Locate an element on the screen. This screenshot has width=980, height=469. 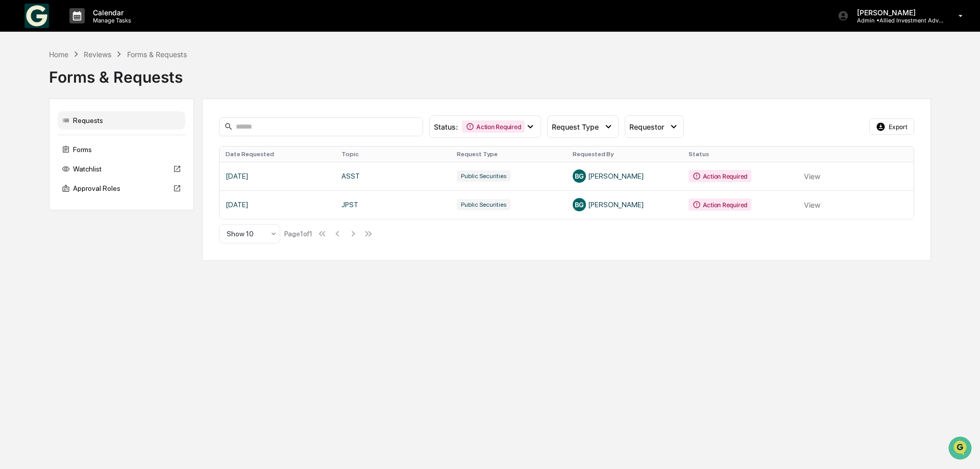
span: Pylon is located at coordinates (112, 177).